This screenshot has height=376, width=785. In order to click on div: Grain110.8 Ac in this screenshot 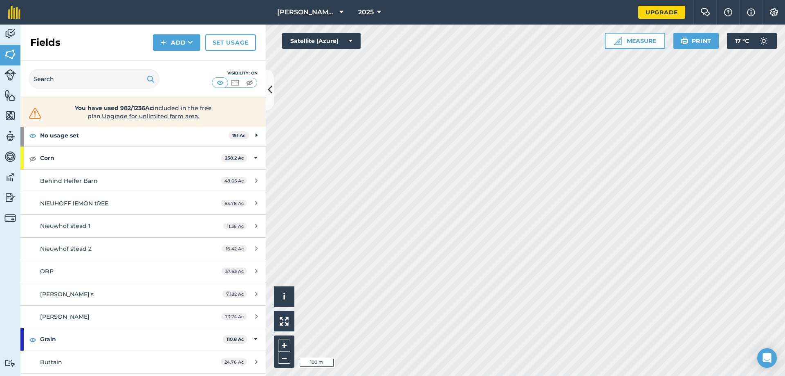, I will do `click(143, 339)`.